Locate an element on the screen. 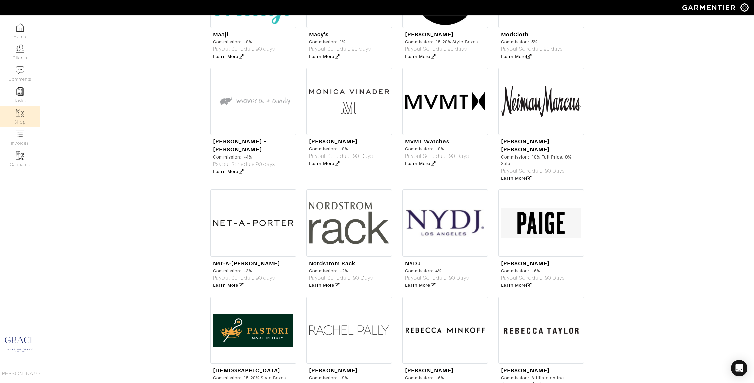 The width and height of the screenshot is (754, 383). div: Commission: ~2% is located at coordinates (341, 271).